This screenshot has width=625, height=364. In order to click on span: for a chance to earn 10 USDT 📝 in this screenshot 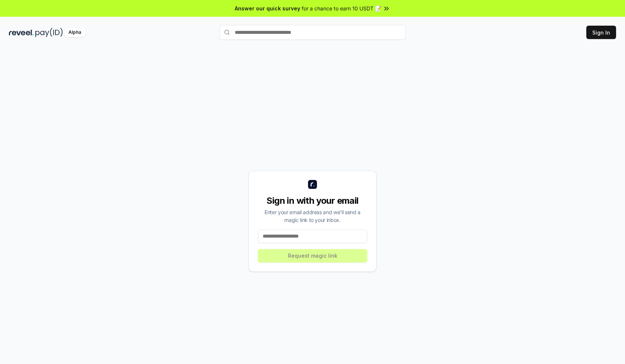, I will do `click(342, 8)`.